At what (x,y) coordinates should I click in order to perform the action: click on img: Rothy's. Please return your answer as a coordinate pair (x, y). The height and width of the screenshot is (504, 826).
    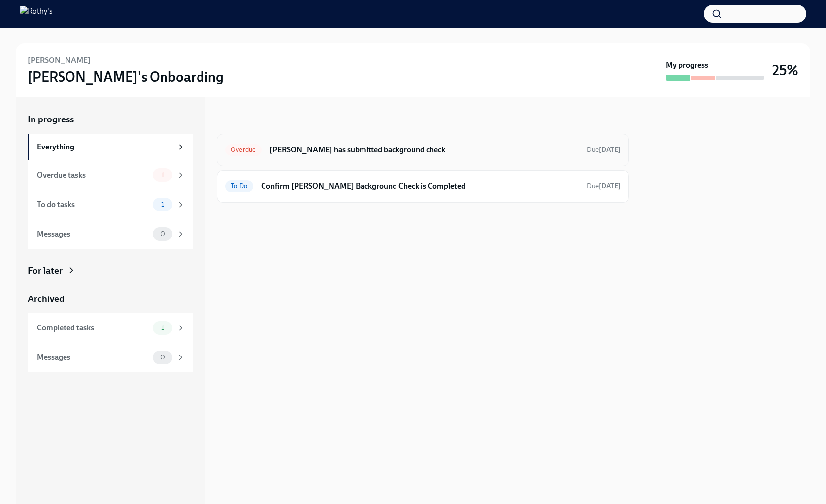
    Looking at the image, I should click on (36, 14).